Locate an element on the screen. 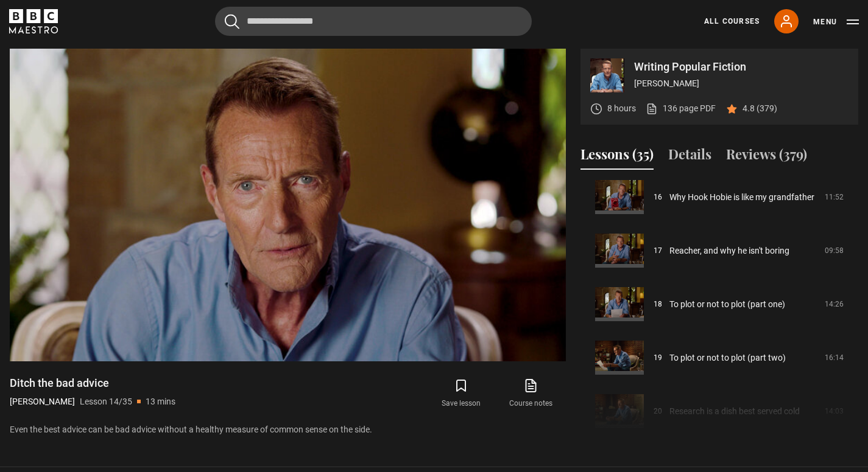 Image resolution: width=868 pixels, height=472 pixels. p: Lesson 14/35 is located at coordinates (106, 401).